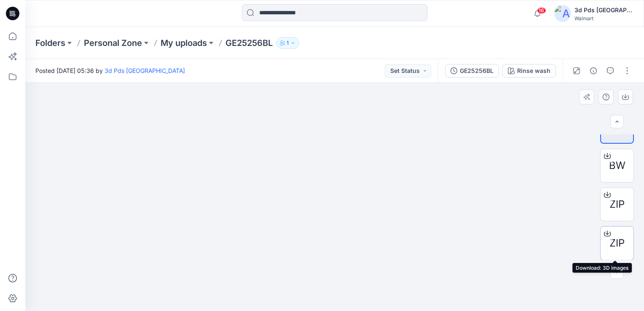 The image size is (644, 311). Describe the element at coordinates (562, 14) in the screenshot. I see `img: avatar` at that location.